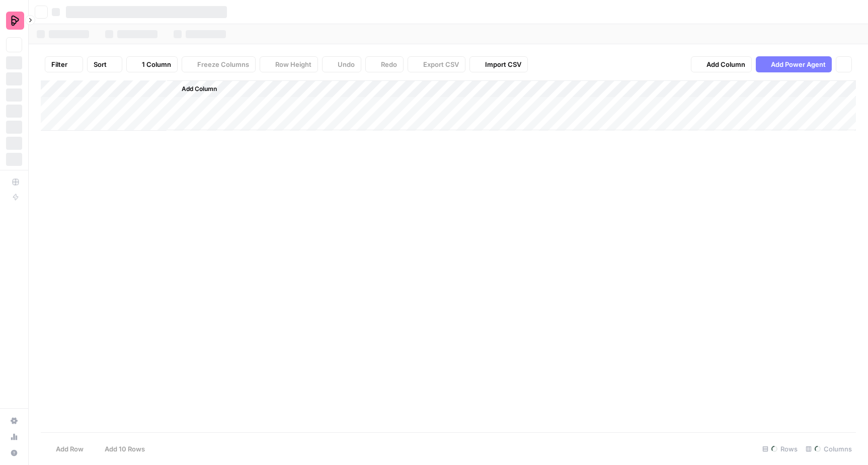  I want to click on button: Sort, so click(104, 64).